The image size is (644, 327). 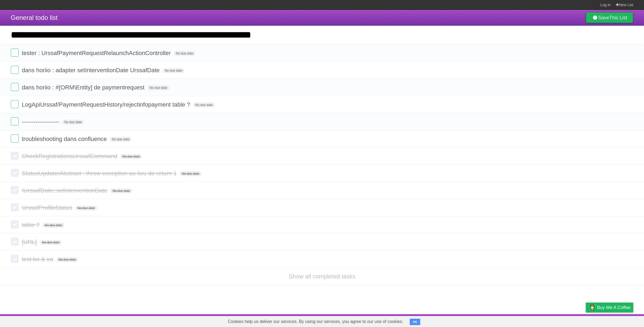 What do you see at coordinates (543, 321) in the screenshot?
I see `a: Developers` at bounding box center [543, 321].